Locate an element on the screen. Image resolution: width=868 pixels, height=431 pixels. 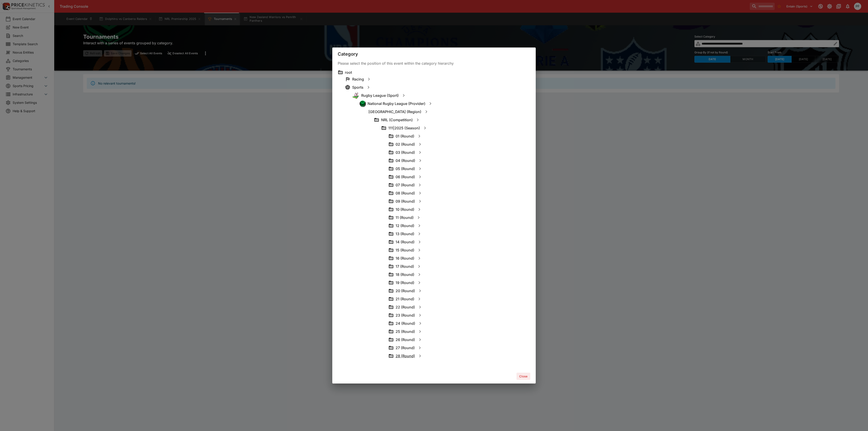
h6: 27 (Round) is located at coordinates (405, 348).